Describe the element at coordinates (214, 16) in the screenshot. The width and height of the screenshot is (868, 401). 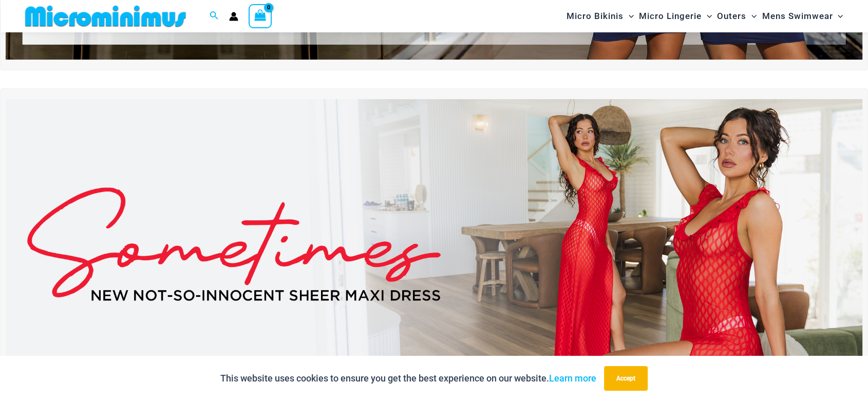
I see `a: Search icon link` at that location.